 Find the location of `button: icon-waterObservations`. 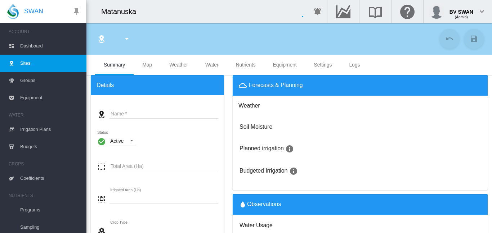

button: icon-waterObservations is located at coordinates (259, 205).